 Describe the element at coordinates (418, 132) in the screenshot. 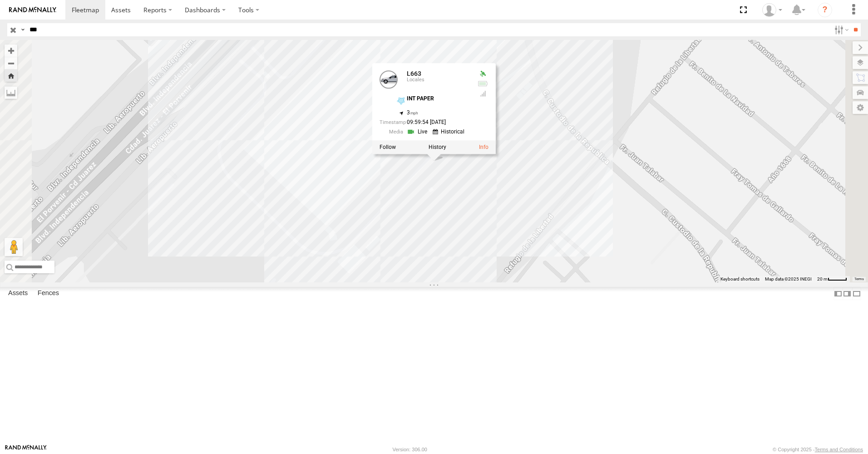

I see `a: View Live Media Streams` at that location.